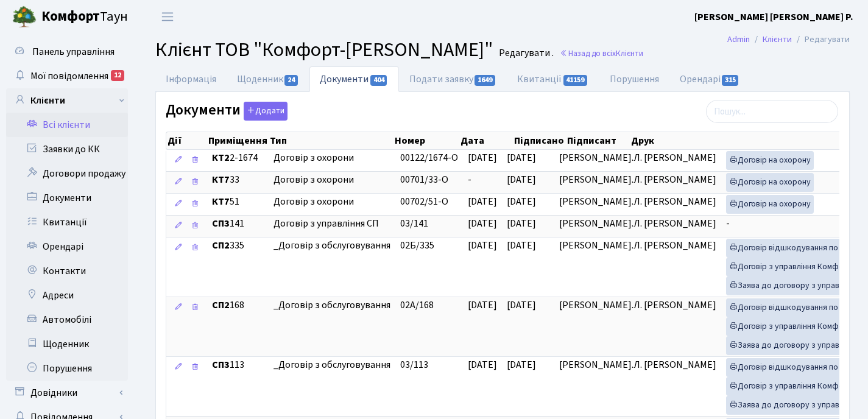 Image resolution: width=868 pixels, height=419 pixels. I want to click on span: 41159, so click(575, 81).